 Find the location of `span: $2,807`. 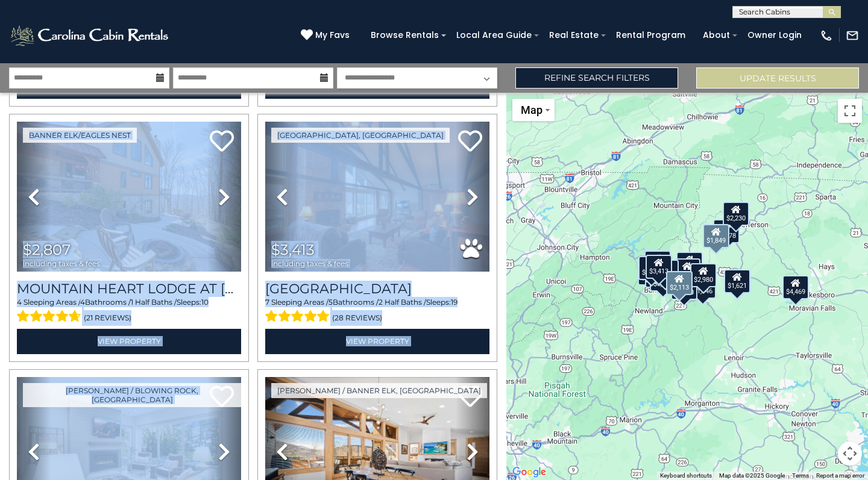

span: $2,807 is located at coordinates (47, 249).